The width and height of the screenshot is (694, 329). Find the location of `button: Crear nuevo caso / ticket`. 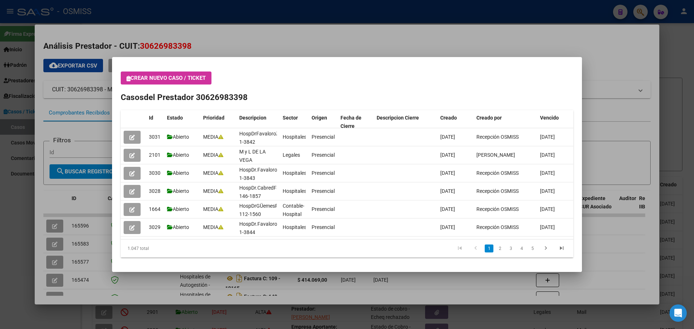

button: Crear nuevo caso / ticket is located at coordinates (166, 78).